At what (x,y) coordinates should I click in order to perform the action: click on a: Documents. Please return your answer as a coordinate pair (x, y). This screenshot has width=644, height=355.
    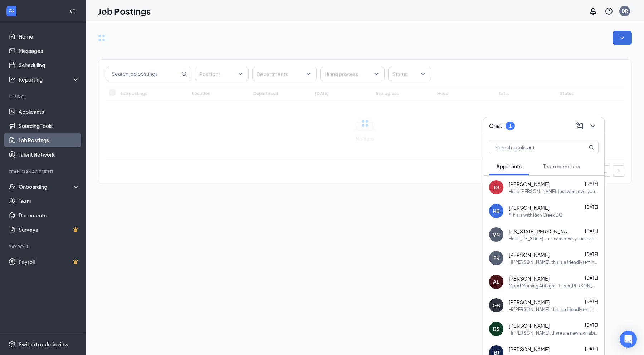
    Looking at the image, I should click on (49, 215).